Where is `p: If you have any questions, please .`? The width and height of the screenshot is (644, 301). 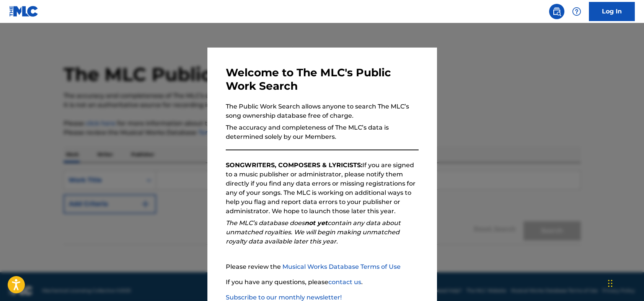
p: If you have any questions, please . is located at coordinates (322, 282).